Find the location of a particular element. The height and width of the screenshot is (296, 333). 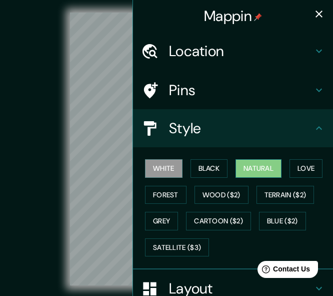

button: Cartoon ($2) is located at coordinates (219, 221).